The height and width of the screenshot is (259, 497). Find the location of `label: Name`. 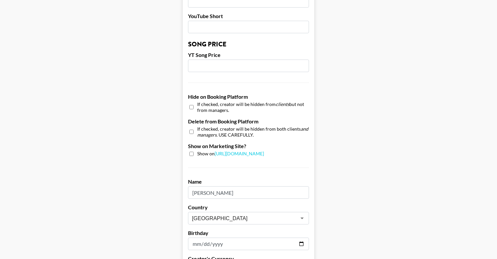

label: Name is located at coordinates (248, 181).